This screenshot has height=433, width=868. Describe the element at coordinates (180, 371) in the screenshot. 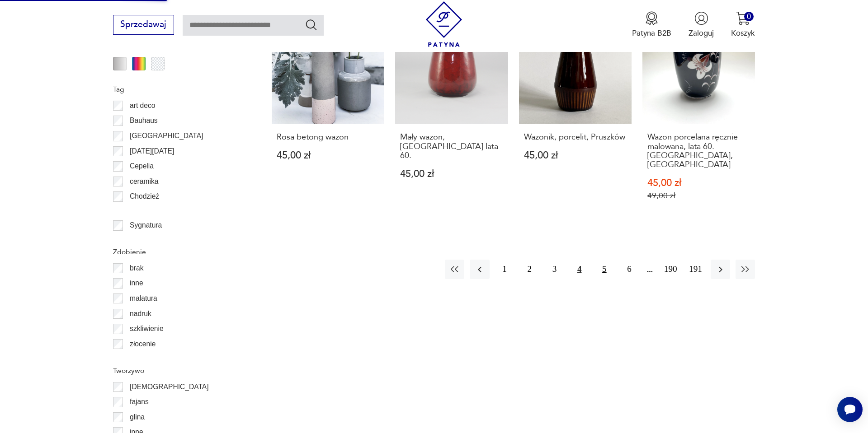

I see `p: Tworzywo` at that location.